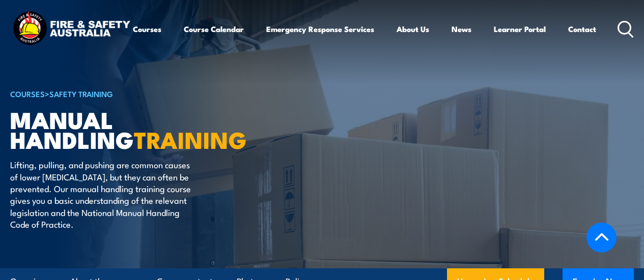  Describe the element at coordinates (320, 29) in the screenshot. I see `a: Emergency Response Services` at that location.